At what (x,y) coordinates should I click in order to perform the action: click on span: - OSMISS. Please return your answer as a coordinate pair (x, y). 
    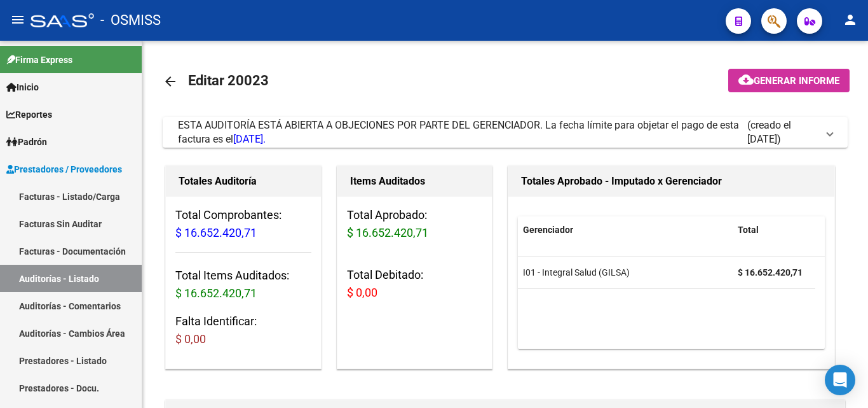
    Looking at the image, I should click on (130, 20).